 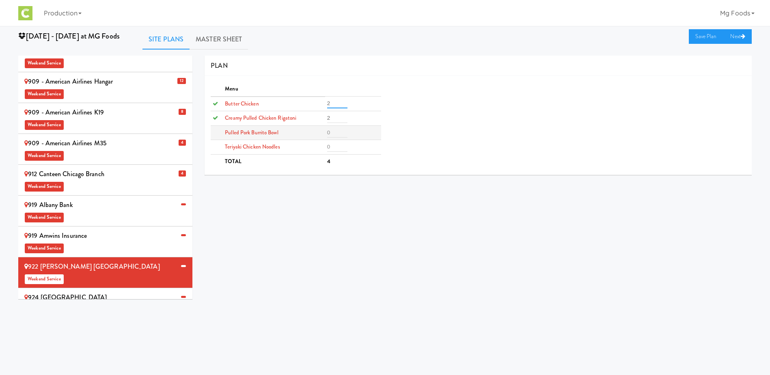 What do you see at coordinates (105, 211) in the screenshot?
I see `li: 919 Albany BankWeekend Service` at bounding box center [105, 211].